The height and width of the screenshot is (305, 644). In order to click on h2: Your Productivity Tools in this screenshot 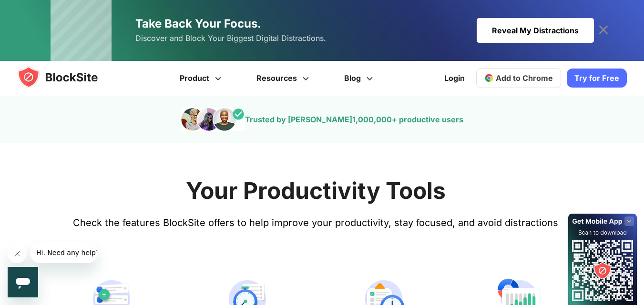, I will do `click(315, 191)`.